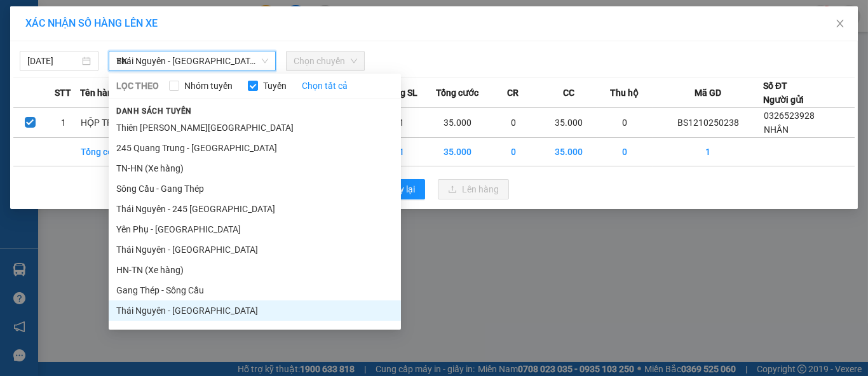 The width and height of the screenshot is (868, 376). Describe the element at coordinates (63, 93) in the screenshot. I see `span: STT` at that location.